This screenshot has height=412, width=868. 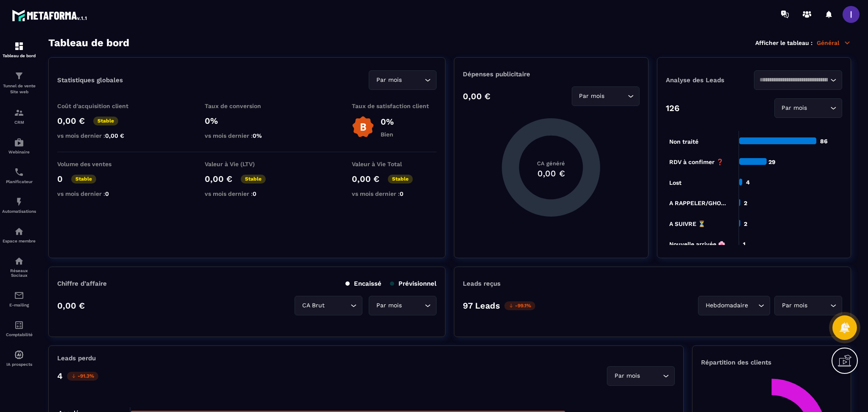 What do you see at coordinates (19, 116) in the screenshot?
I see `a: formationformationCRM` at bounding box center [19, 116].